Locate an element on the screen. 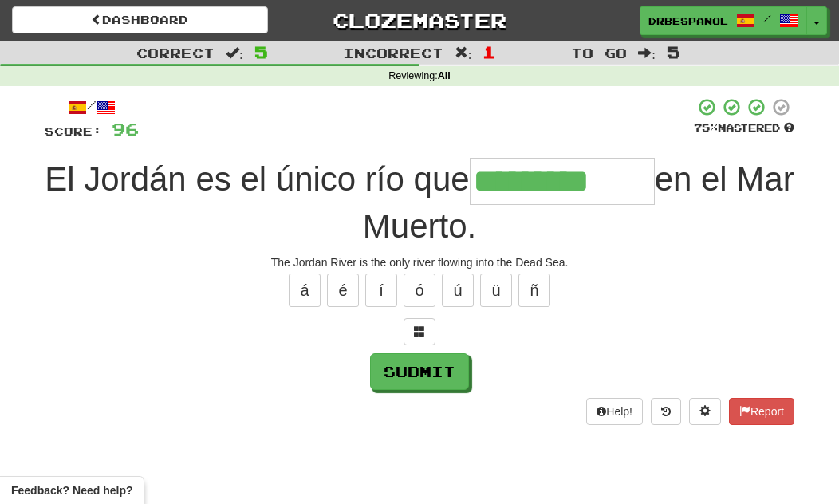 This screenshot has height=504, width=839. button: é is located at coordinates (342, 290).